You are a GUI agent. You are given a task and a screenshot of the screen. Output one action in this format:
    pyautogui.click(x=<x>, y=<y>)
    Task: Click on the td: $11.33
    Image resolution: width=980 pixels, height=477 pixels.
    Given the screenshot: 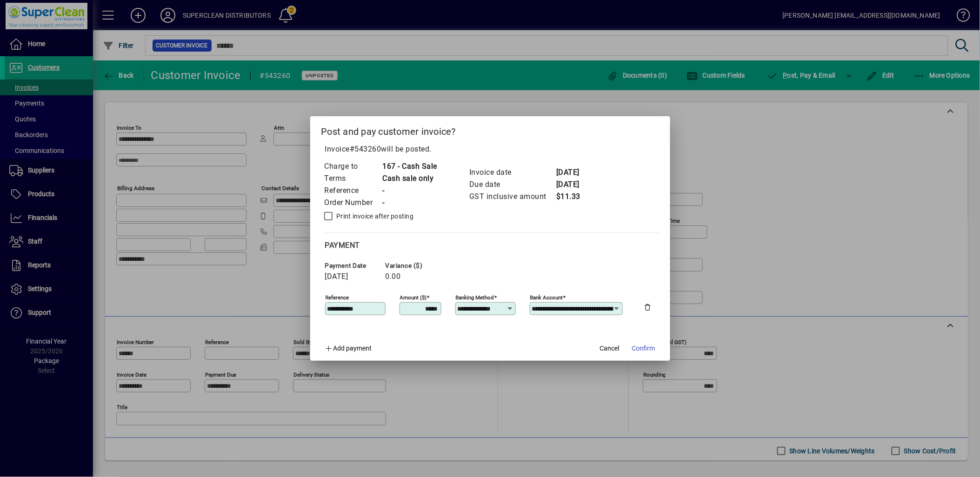 What is the action you would take?
    pyautogui.click(x=575, y=197)
    